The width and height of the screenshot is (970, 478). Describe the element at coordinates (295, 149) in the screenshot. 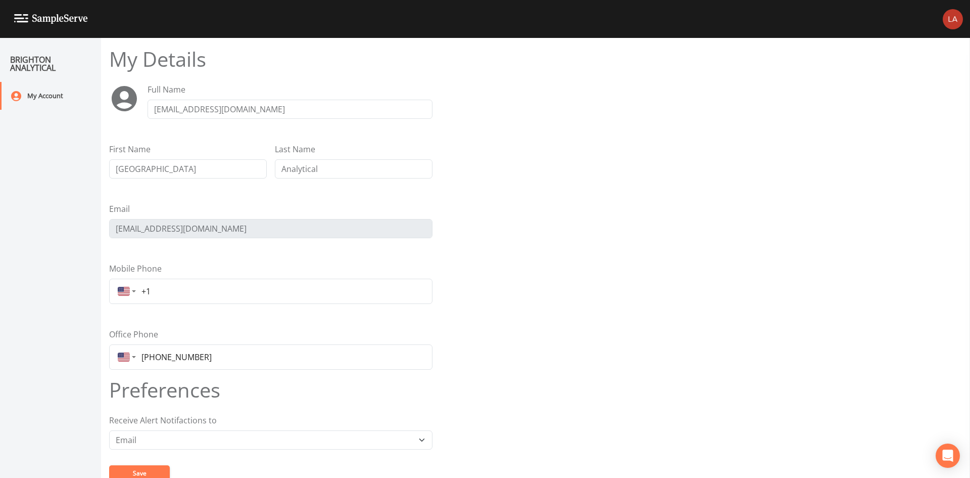

I see `label: Last Name` at that location.